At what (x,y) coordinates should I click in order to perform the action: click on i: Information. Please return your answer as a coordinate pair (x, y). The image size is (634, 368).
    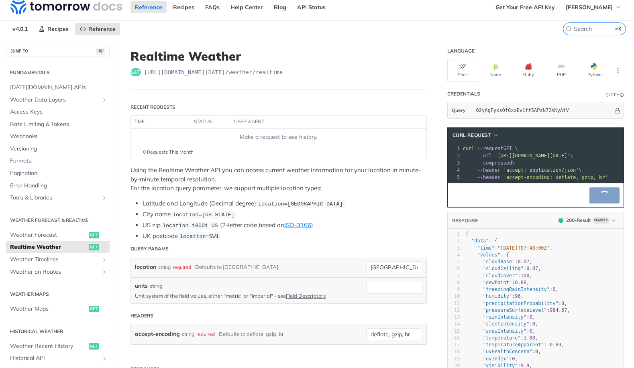
    Looking at the image, I should click on (622, 95).